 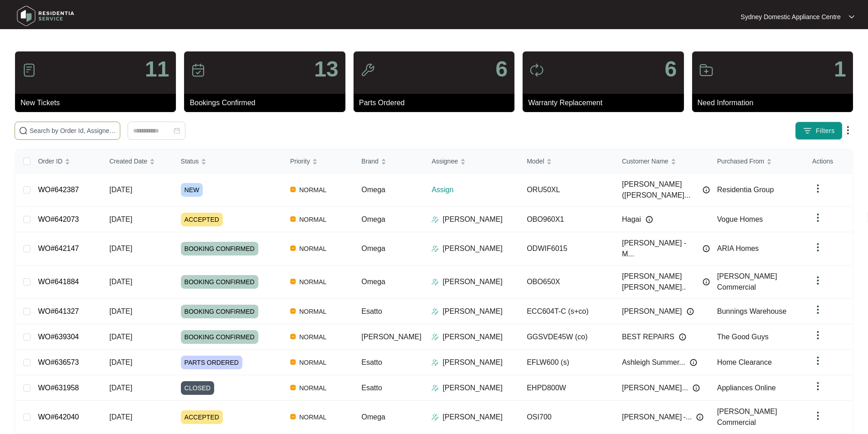 What do you see at coordinates (567, 362) in the screenshot?
I see `td: EFLW600 (s)` at bounding box center [567, 362].